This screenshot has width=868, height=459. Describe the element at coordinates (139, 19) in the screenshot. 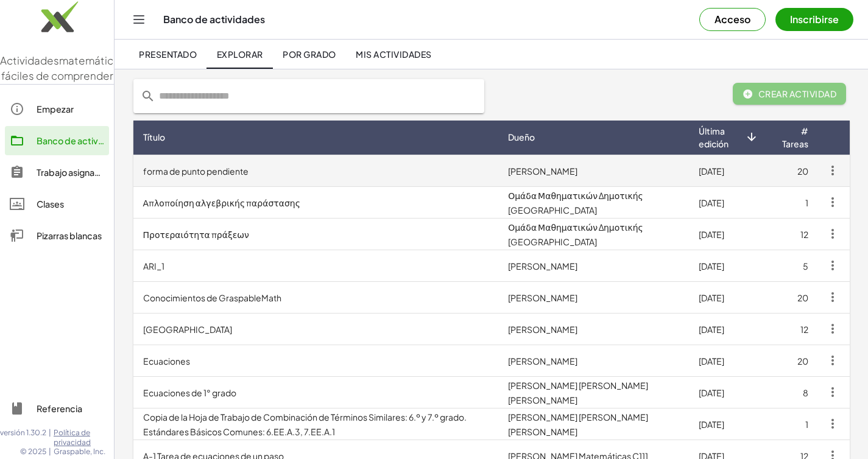

I see `button: Cambiar navegación` at that location.